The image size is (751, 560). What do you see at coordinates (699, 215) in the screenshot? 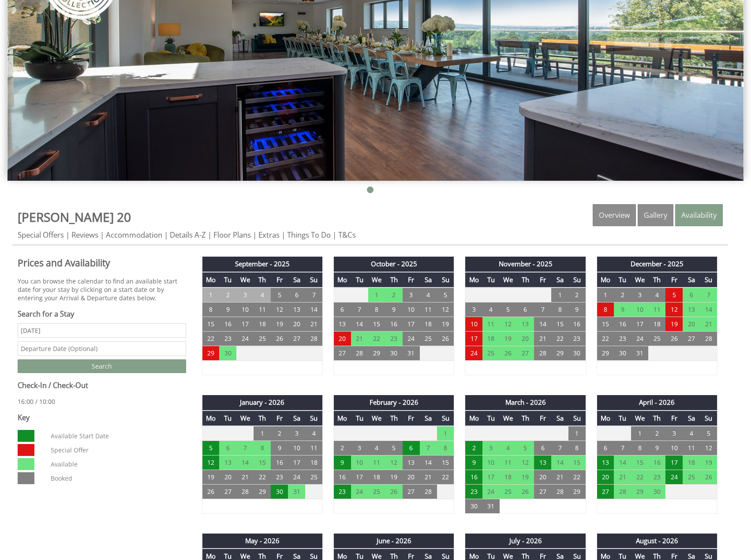
I see `a: Availability` at bounding box center [699, 215].